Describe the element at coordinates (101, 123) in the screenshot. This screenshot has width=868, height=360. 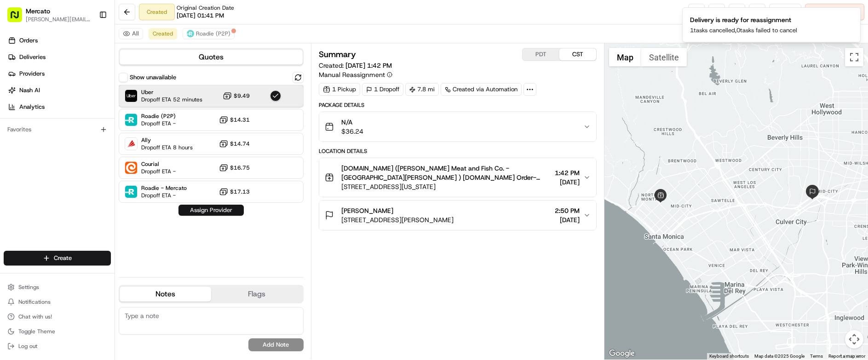
I see `span: Pylon` at that location.